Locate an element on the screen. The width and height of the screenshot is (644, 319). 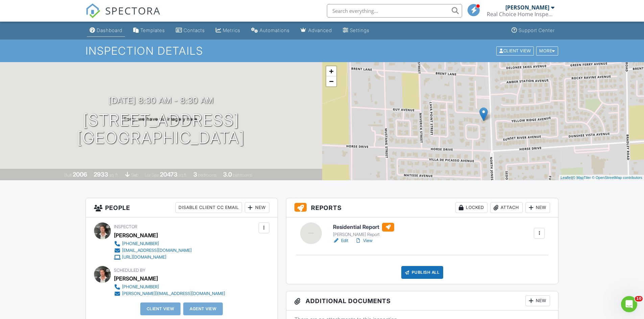
div: 2933 is located at coordinates (101, 174).